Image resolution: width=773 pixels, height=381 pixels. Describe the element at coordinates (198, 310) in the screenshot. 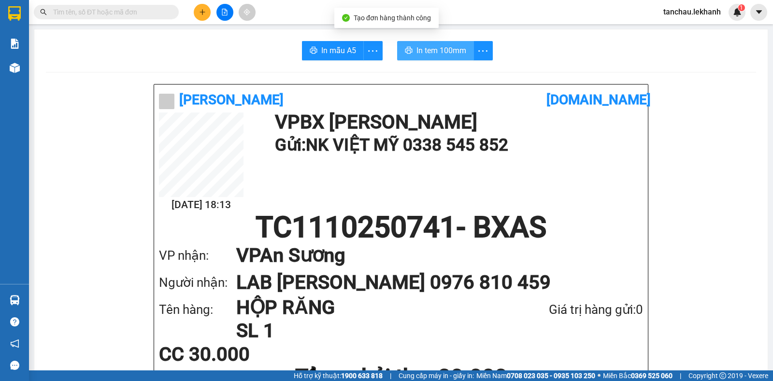

I see `div: Tên hàng:` at that location.